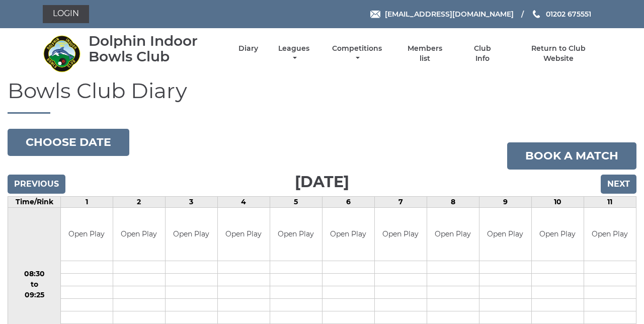 The height and width of the screenshot is (324, 644). I want to click on span: 01202 675551, so click(568, 14).